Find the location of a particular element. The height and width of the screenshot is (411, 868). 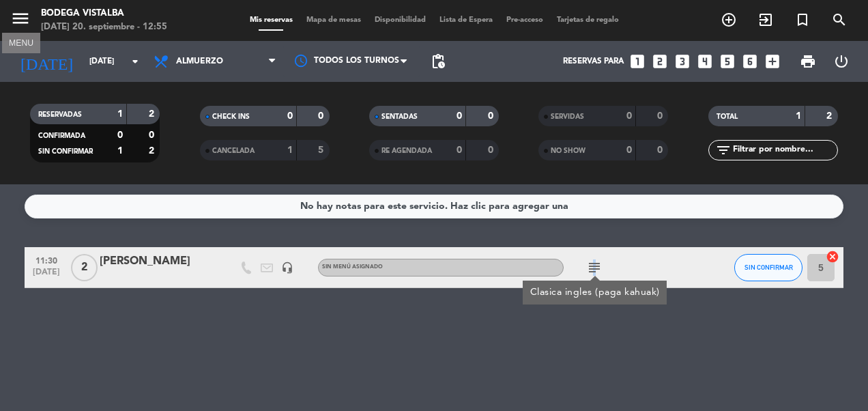

i: power_settings_new is located at coordinates (842, 61).